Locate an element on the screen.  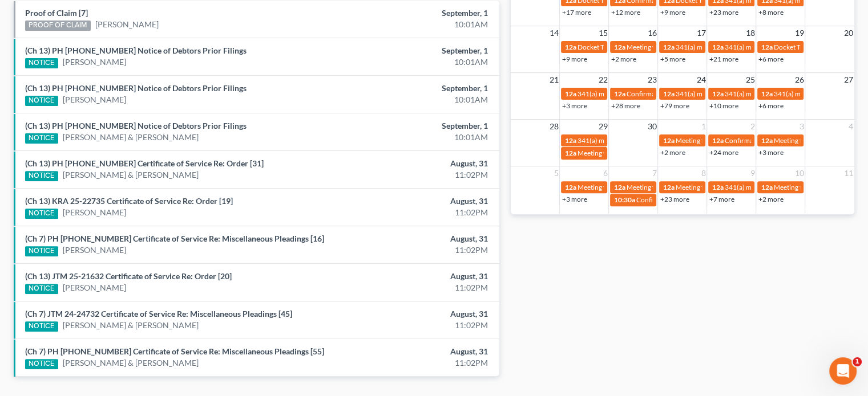
a: +7 more is located at coordinates (721, 199).